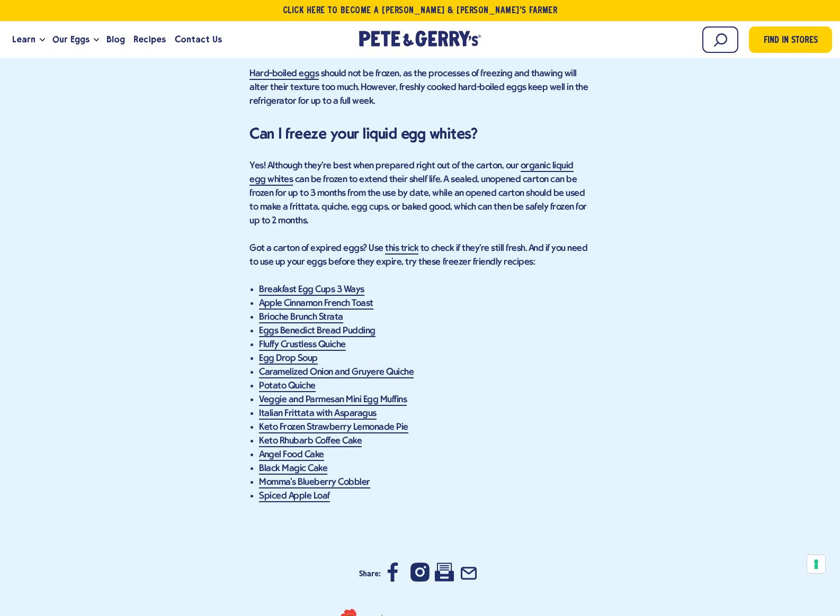 This screenshot has height=616, width=840. Describe the element at coordinates (420, 194) in the screenshot. I see `p: Yes! Although they're best when prepared right out of the carton, our can be frozen to extend the...` at that location.